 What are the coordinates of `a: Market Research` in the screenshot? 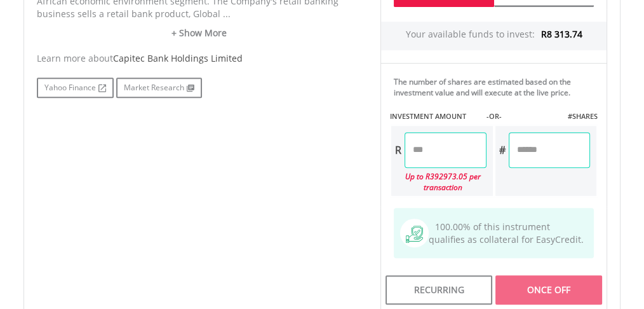 It's located at (158, 88).